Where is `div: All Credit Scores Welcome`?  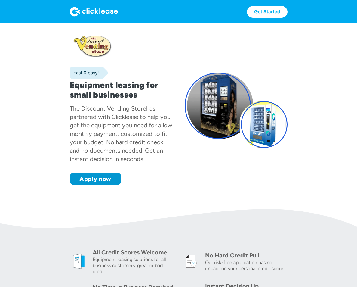
div: All Credit Scores Welcome is located at coordinates (134, 252).